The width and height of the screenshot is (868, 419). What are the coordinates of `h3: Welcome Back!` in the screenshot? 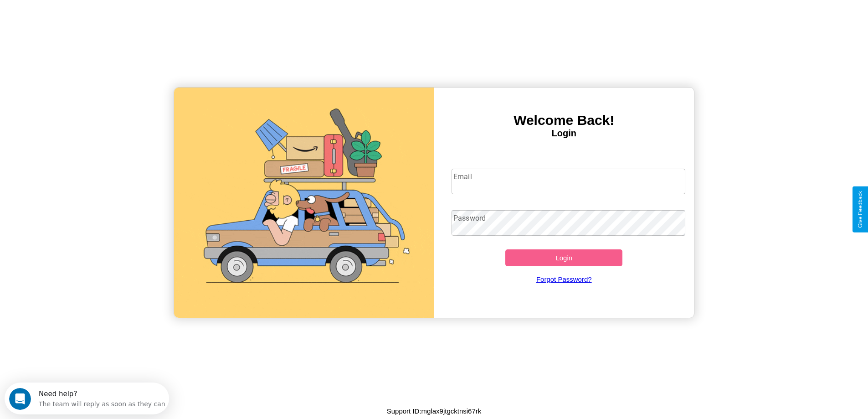 It's located at (564, 121).